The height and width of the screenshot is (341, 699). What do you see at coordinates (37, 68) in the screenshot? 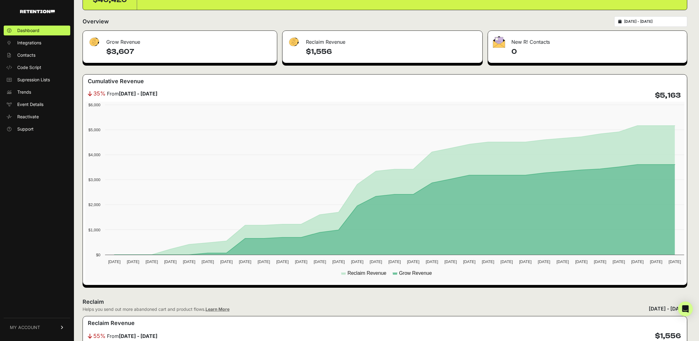
I see `a: Code Script` at bounding box center [37, 68].